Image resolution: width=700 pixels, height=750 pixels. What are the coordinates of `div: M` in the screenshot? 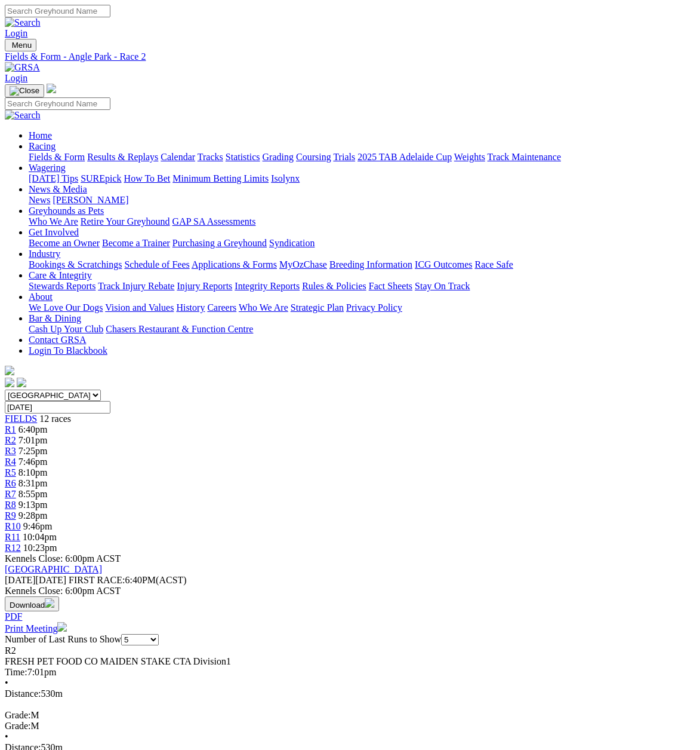 It's located at (350, 726).